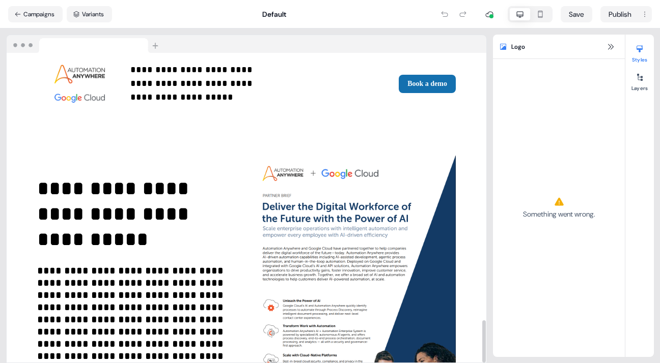 The image size is (660, 363). Describe the element at coordinates (84, 44) in the screenshot. I see `img: Browser topbar` at that location.